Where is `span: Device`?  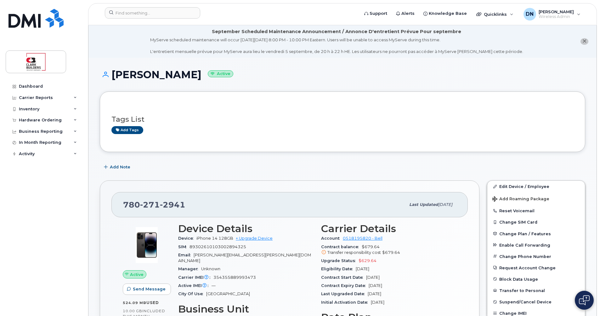
span: Device is located at coordinates (187, 238).